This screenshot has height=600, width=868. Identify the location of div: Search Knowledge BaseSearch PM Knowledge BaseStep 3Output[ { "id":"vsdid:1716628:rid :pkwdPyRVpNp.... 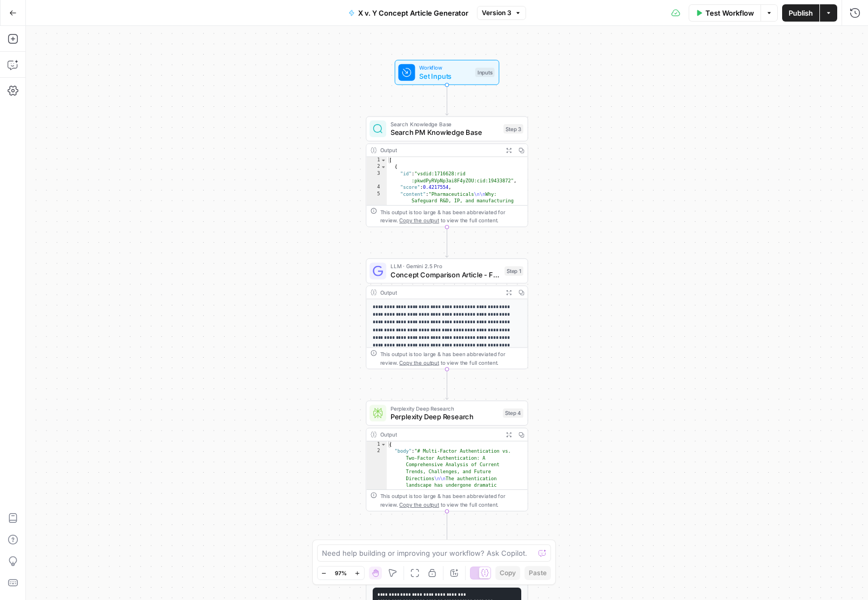
(447, 171).